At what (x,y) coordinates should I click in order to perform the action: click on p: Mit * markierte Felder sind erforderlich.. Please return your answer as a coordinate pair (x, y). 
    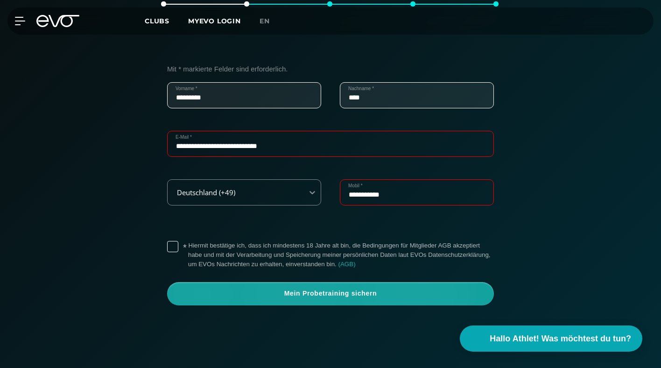
    Looking at the image, I should click on (331, 69).